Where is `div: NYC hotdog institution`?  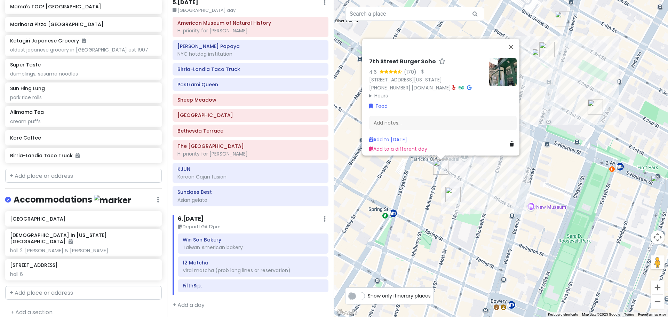 div: NYC hotdog institution is located at coordinates (250, 54).